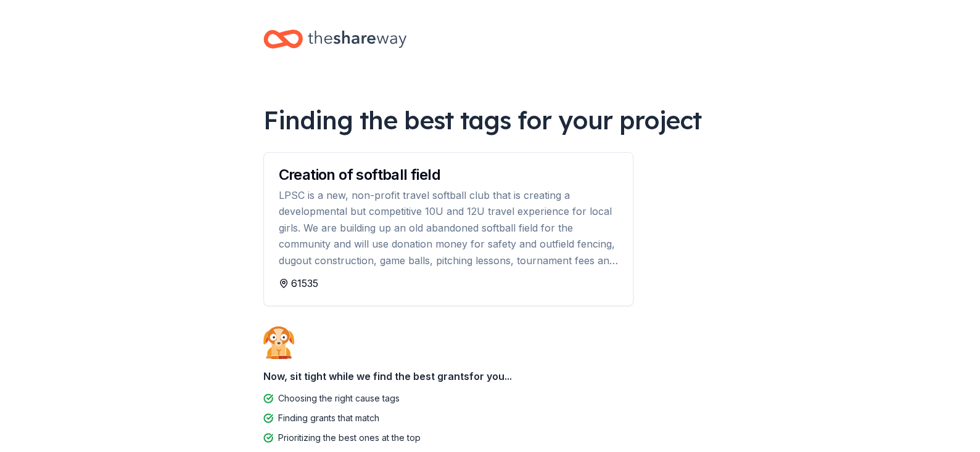  What do you see at coordinates (329, 418) in the screenshot?
I see `div: Finding grants that match` at bounding box center [329, 418].